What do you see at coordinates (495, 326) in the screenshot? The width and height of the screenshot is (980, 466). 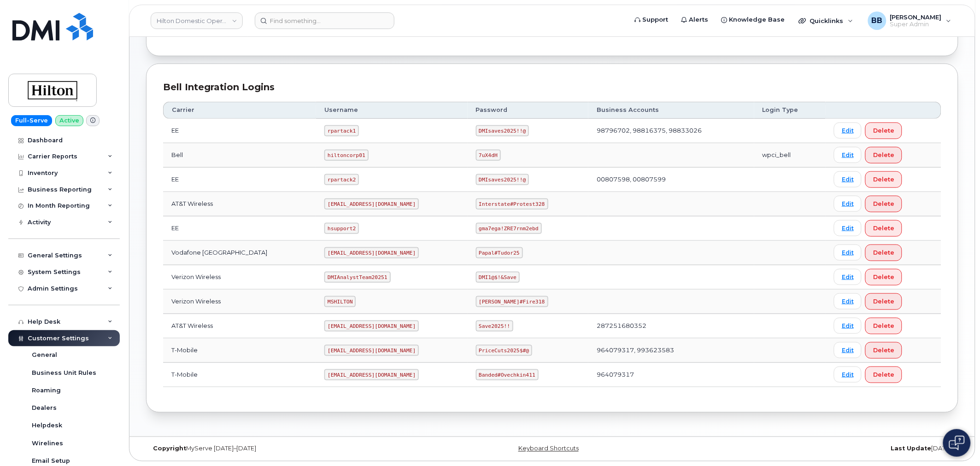 I see `code: Save2025!!` at bounding box center [495, 326].